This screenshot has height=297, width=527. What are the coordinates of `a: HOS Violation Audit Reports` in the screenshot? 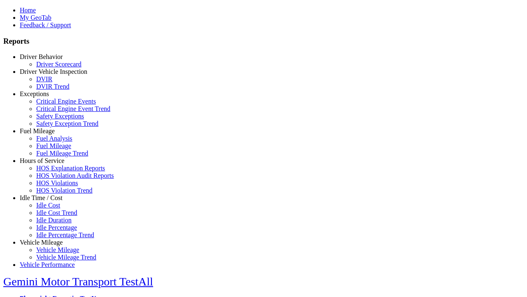 It's located at (75, 175).